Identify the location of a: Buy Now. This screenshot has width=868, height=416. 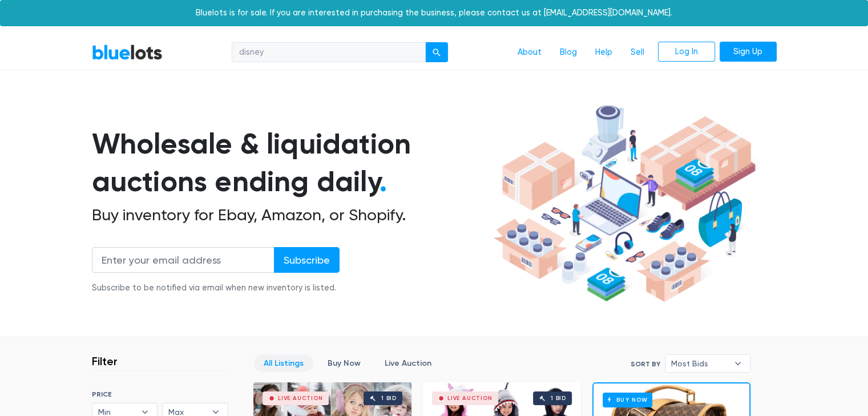
(344, 363).